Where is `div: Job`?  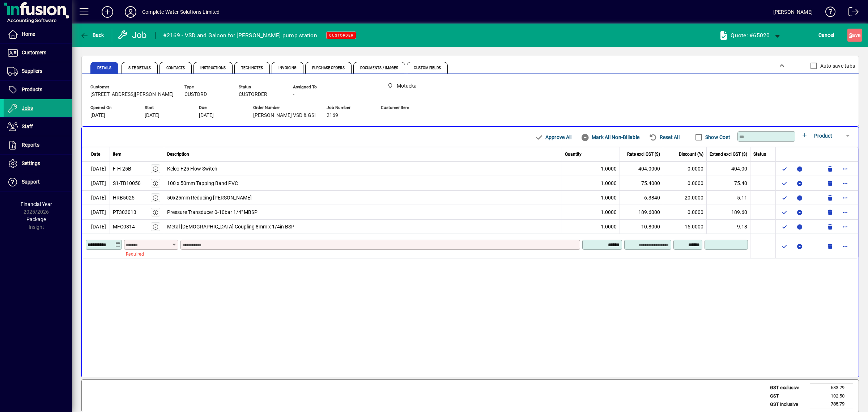
div: Job is located at coordinates (132, 35).